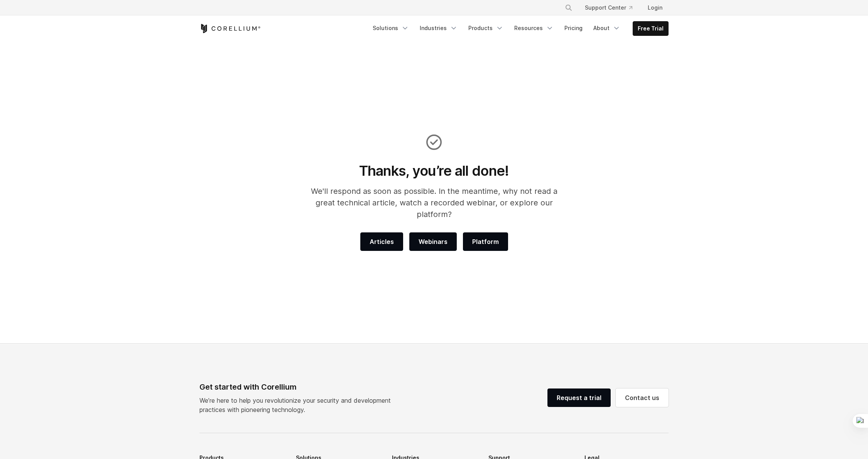 This screenshot has width=868, height=459. Describe the element at coordinates (434, 171) in the screenshot. I see `h1: Thanks, you’re all done!` at that location.